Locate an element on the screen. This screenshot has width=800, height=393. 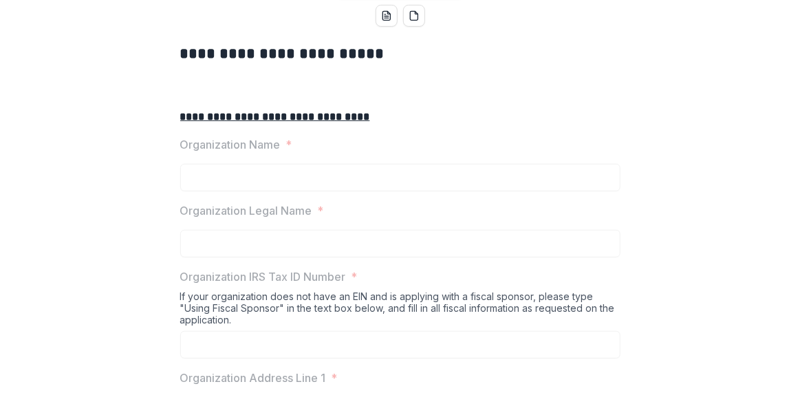
button: word-download is located at coordinates (387, 16).